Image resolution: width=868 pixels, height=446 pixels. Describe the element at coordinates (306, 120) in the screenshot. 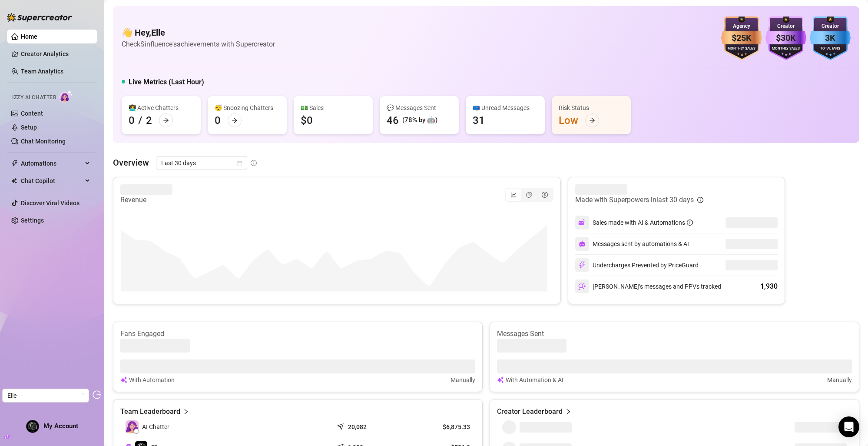

I see `div: $0` at that location.